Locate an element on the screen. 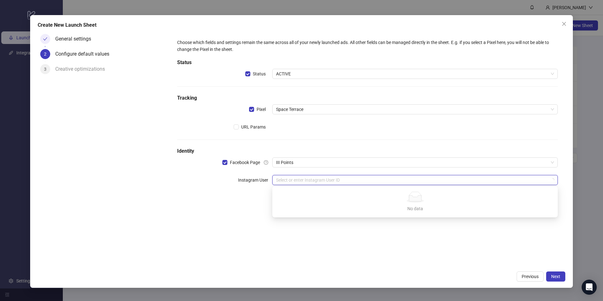 Image resolution: width=603 pixels, height=301 pixels. span: Next is located at coordinates (556, 277).